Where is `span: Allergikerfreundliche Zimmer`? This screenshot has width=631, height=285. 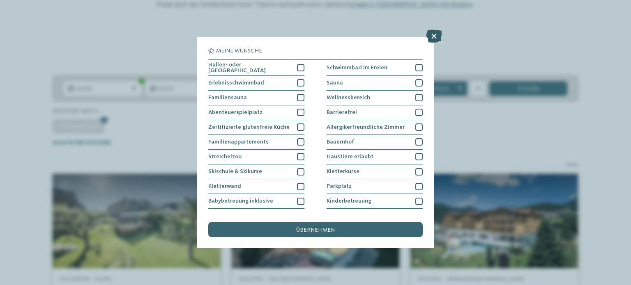 span: Allergikerfreundliche Zimmer is located at coordinates (365, 127).